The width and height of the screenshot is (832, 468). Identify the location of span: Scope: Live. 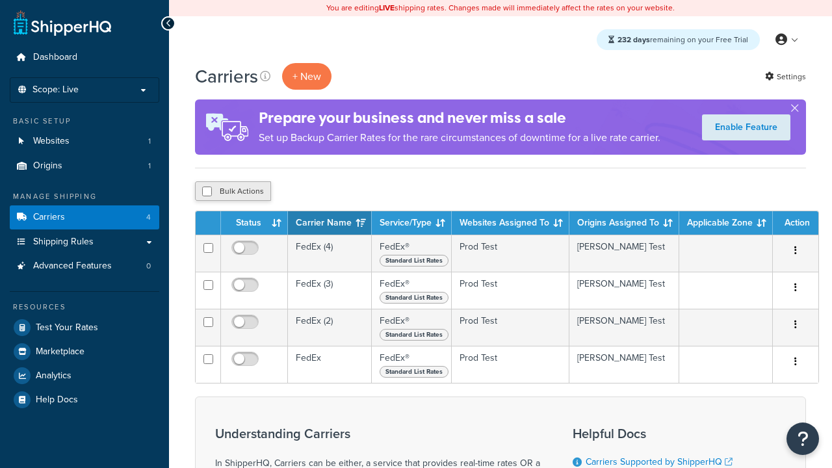
(55, 90).